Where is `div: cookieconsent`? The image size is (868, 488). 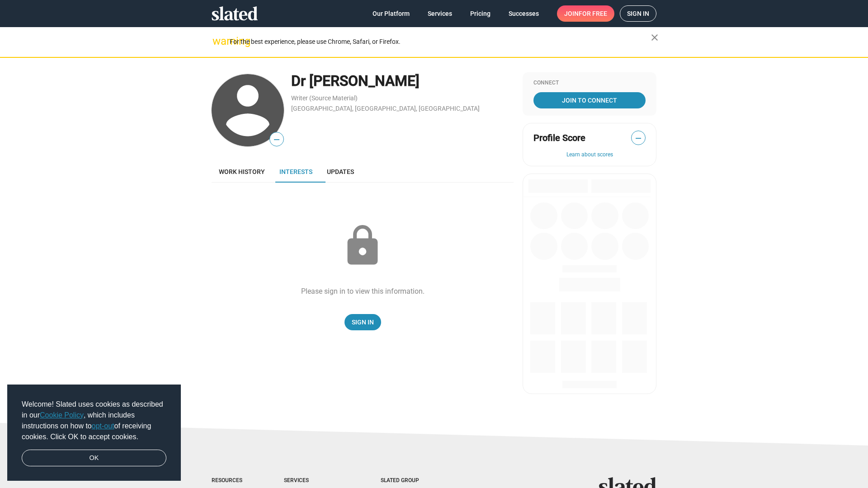 div: cookieconsent is located at coordinates (94, 433).